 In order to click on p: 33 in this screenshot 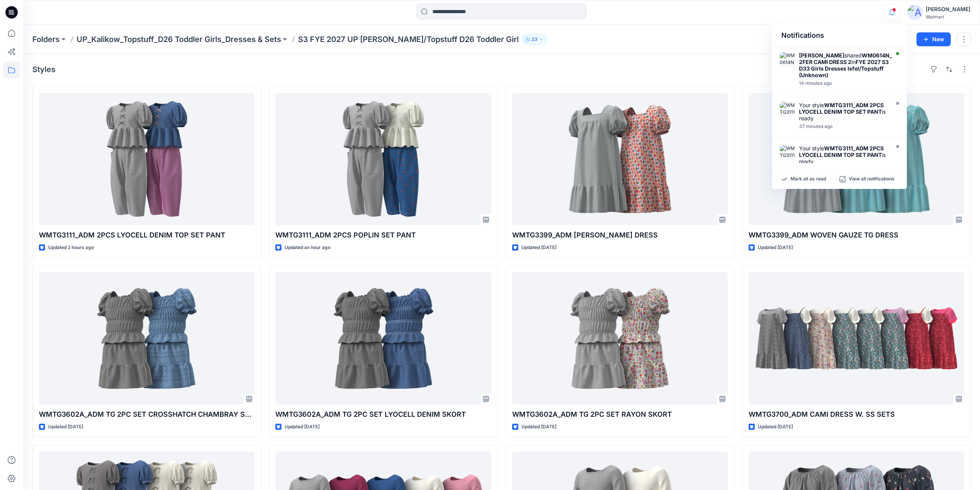, I will do `click(535, 39)`.